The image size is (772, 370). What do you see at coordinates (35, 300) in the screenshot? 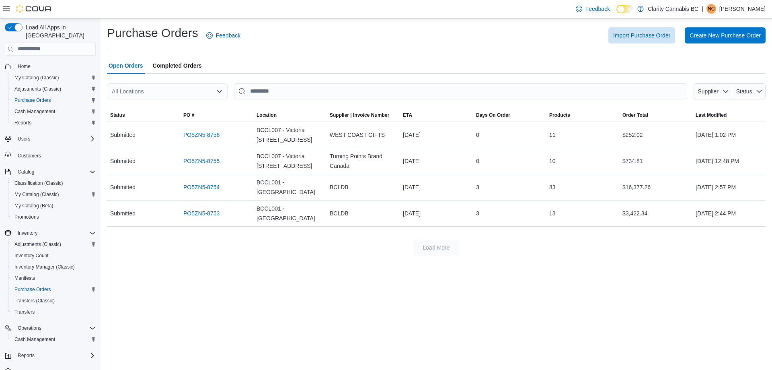
I see `a: Transfers (Classic)` at bounding box center [35, 300].